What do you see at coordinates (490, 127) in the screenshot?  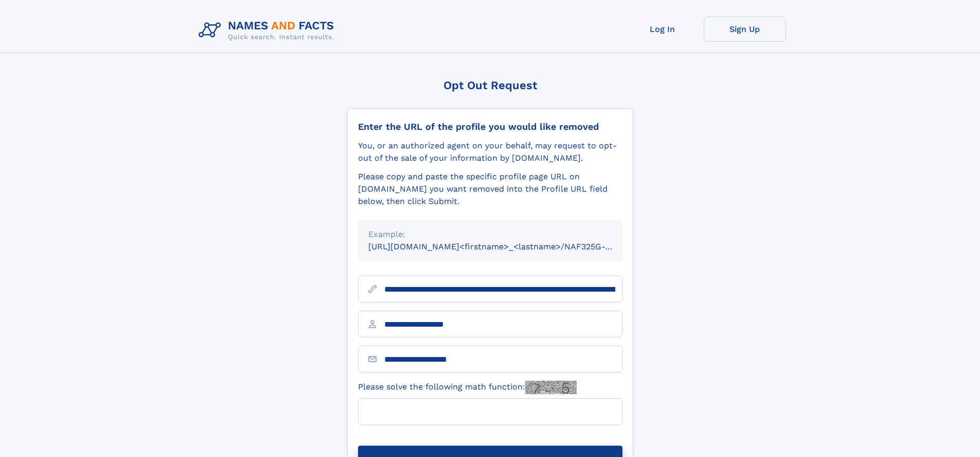 I see `div: Enter the URL of the profile you would like removed` at bounding box center [490, 127].